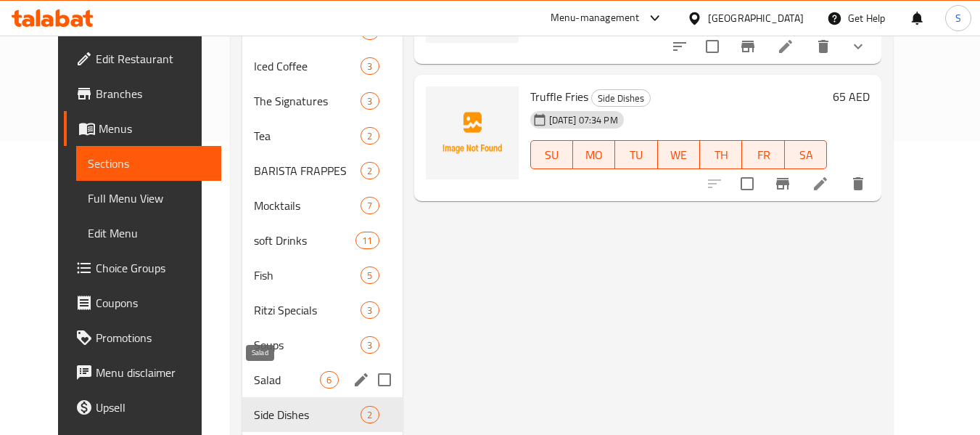 The width and height of the screenshot is (980, 435). I want to click on span: SU, so click(552, 154).